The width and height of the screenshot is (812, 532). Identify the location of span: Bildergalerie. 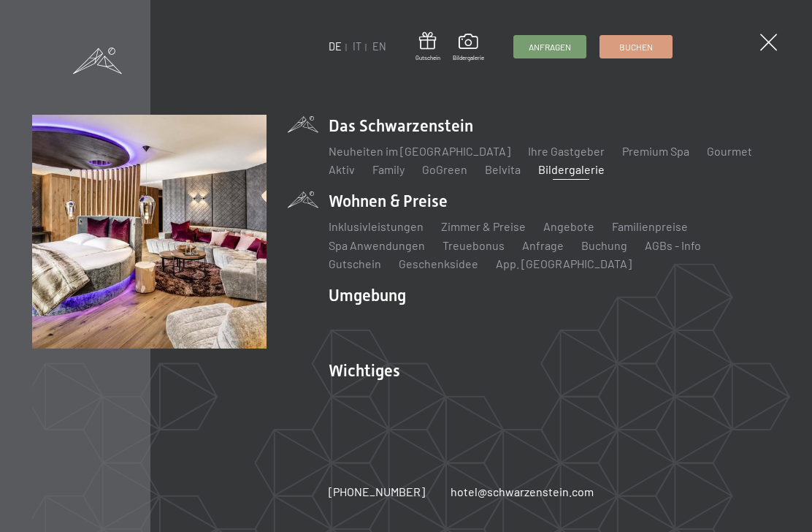
(468, 58).